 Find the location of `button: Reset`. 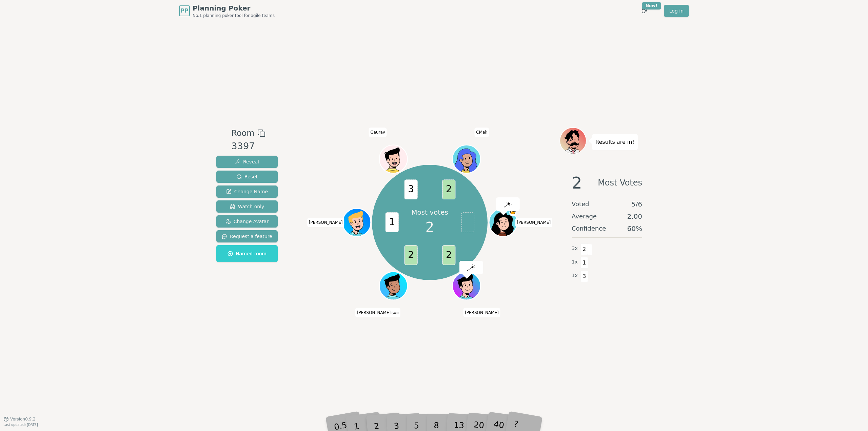

button: Reset is located at coordinates (247, 177).